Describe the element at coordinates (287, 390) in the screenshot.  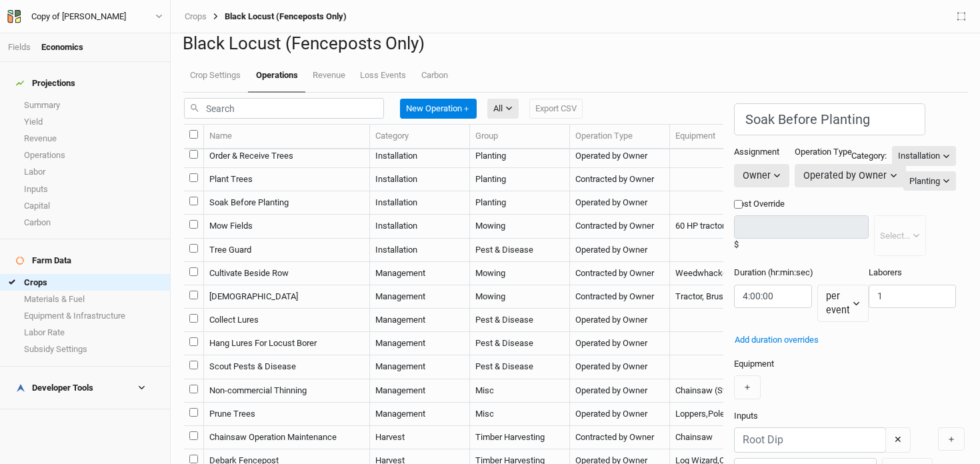
I see `td: Non-commercial Thinning` at that location.